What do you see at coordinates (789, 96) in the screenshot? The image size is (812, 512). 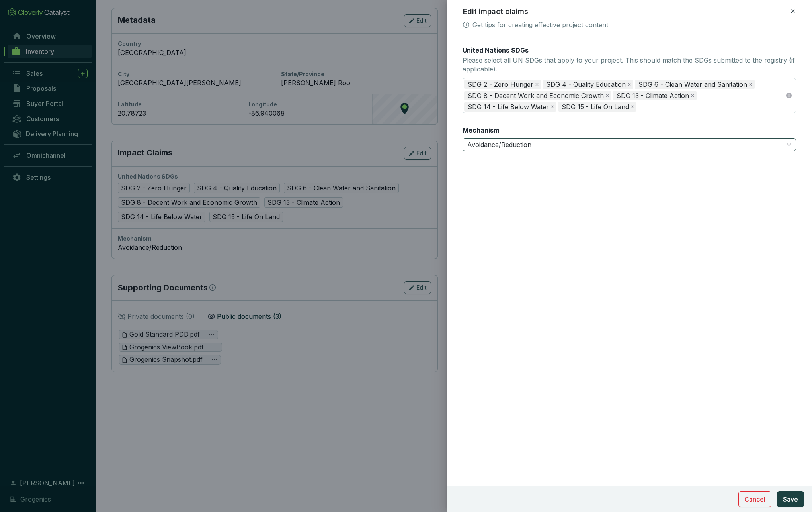 I see `span: close-circle` at bounding box center [789, 96].